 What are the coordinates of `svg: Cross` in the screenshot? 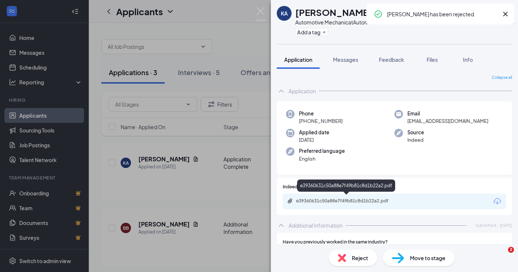 It's located at (505, 14).